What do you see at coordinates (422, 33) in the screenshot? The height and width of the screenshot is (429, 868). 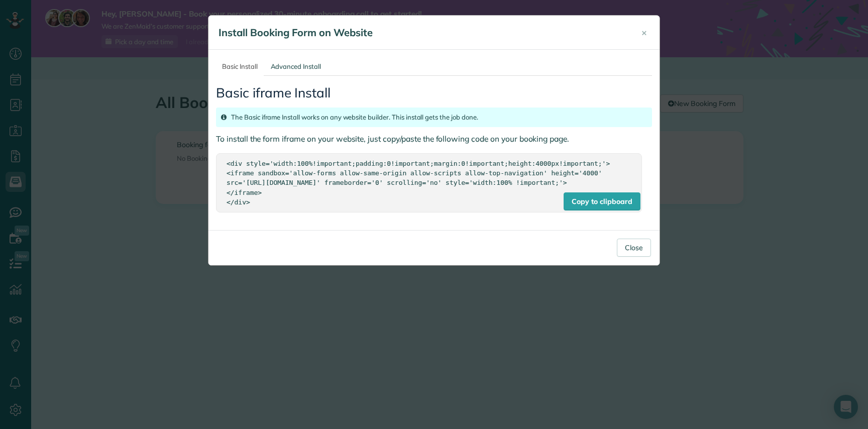 I see `h4: Install Booking Form on Website` at bounding box center [422, 33].